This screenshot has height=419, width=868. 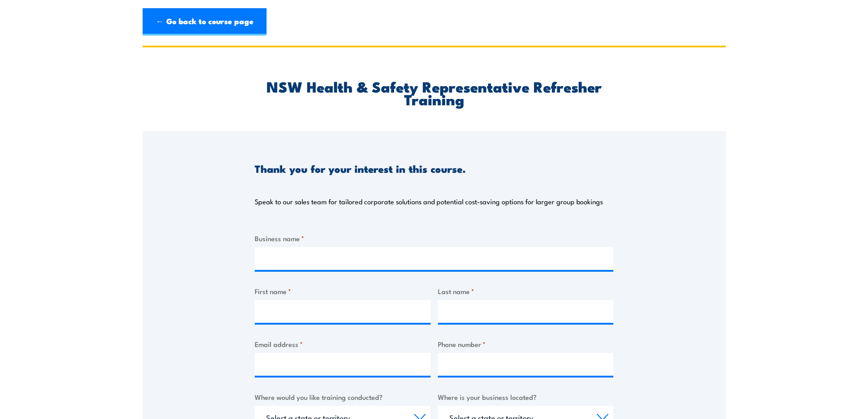 I want to click on label: Where is your business located?, so click(x=526, y=397).